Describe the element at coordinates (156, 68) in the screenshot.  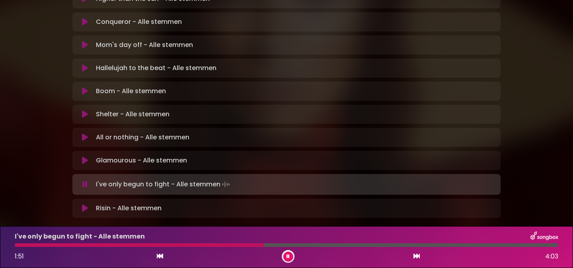
I see `p: Hallelujah to the beat - Alle stemmen` at that location.